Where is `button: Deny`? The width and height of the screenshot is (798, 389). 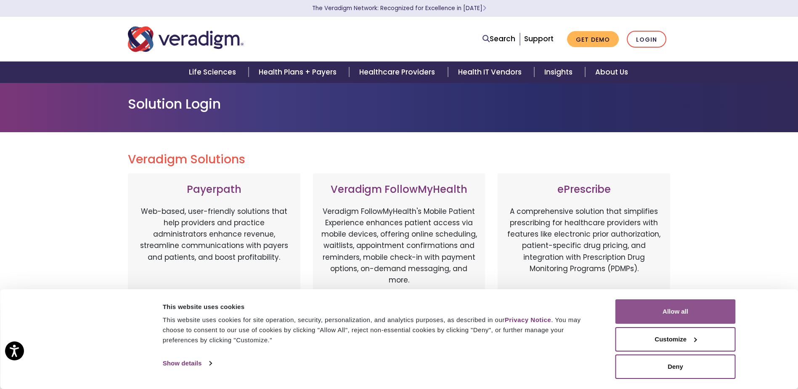
button: Deny is located at coordinates (675, 366).